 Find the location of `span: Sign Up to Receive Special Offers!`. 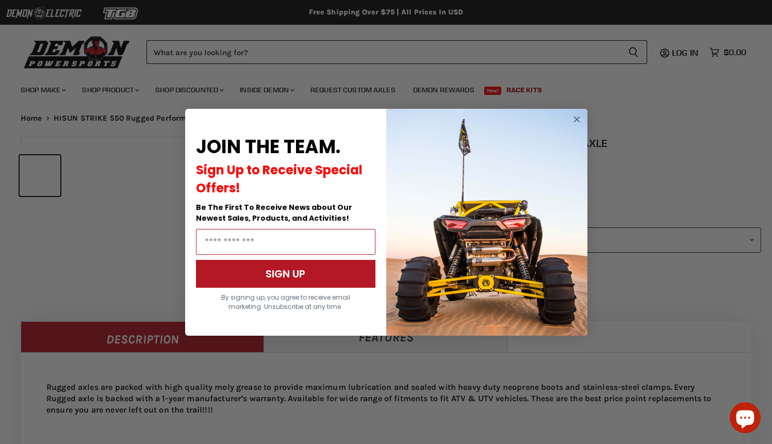

span: Sign Up to Receive Special Offers! is located at coordinates (279, 179).